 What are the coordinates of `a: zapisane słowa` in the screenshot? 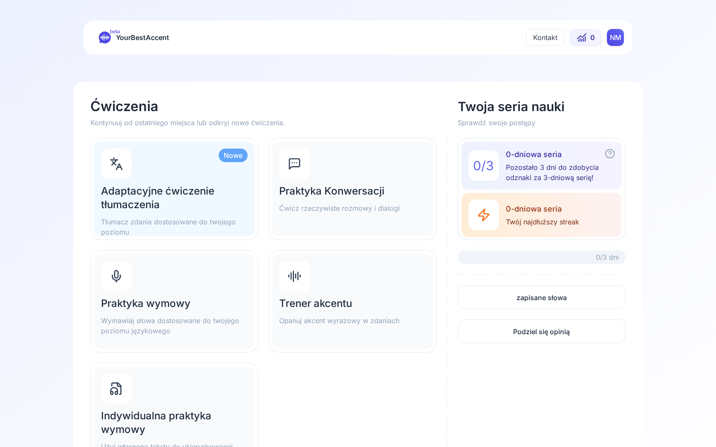 It's located at (542, 297).